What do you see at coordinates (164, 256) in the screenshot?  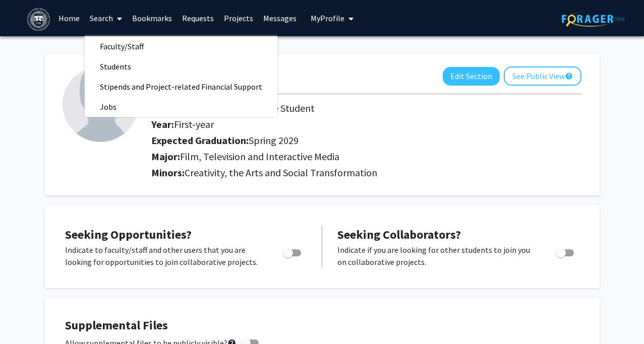 I see `p: Indicate to faculty/staff and other users that you are looking for opportunities to join collabor...` at bounding box center [164, 256].